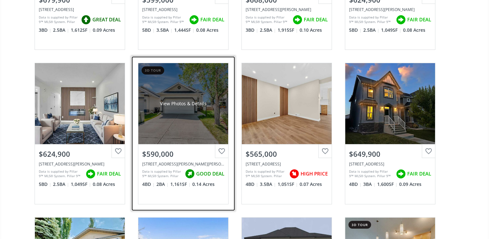 Image resolution: width=489 pixels, height=239 pixels. Describe the element at coordinates (183, 154) in the screenshot. I see `div: $590,000` at that location.